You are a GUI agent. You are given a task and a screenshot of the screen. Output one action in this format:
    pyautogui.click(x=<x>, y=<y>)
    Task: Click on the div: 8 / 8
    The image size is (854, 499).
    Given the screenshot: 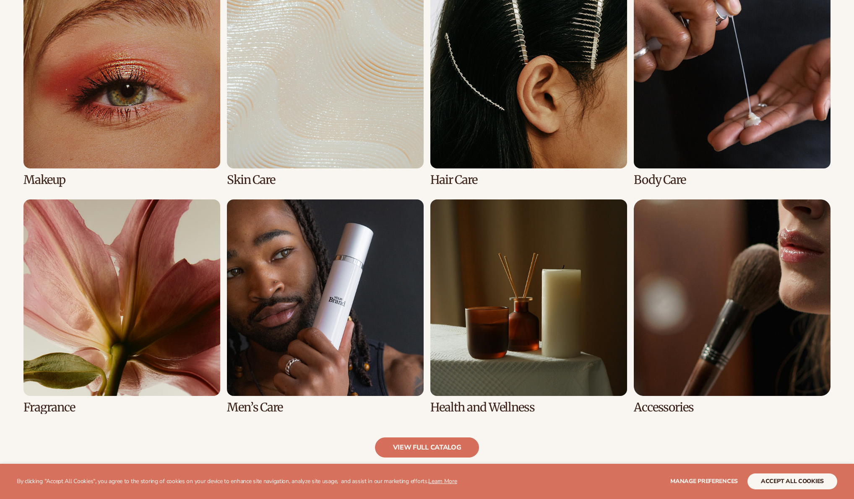 What is the action you would take?
    pyautogui.click(x=732, y=307)
    